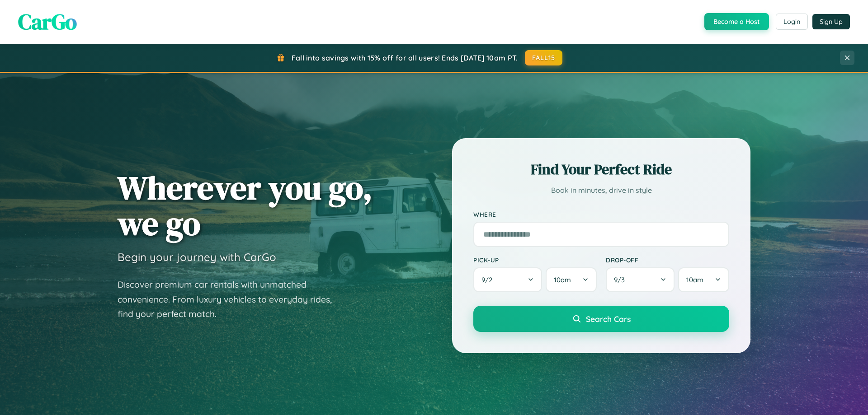 Image resolution: width=868 pixels, height=415 pixels. Describe the element at coordinates (601, 214) in the screenshot. I see `label: Where` at that location.